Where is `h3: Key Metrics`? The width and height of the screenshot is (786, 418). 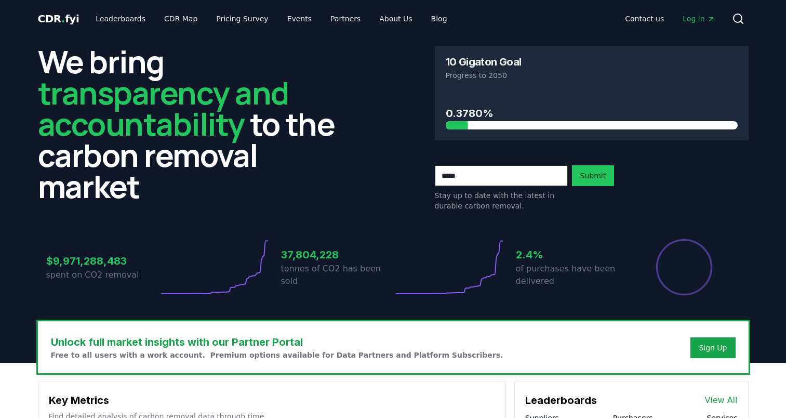
h3: Key Metrics is located at coordinates (272, 400).